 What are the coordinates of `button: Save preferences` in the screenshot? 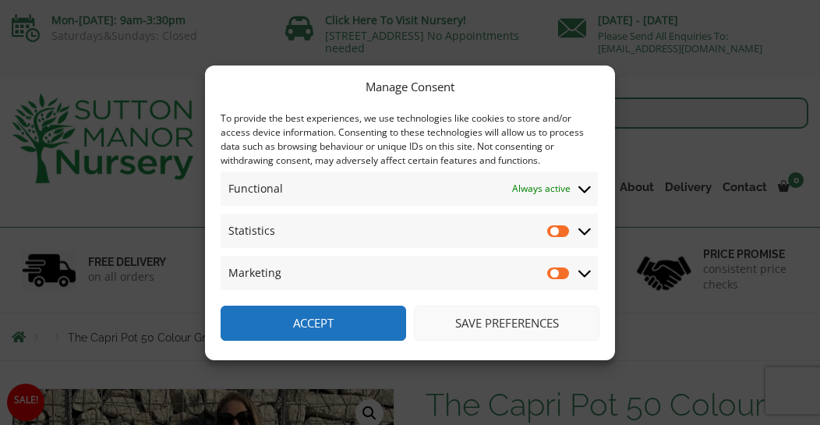 It's located at (507, 323).